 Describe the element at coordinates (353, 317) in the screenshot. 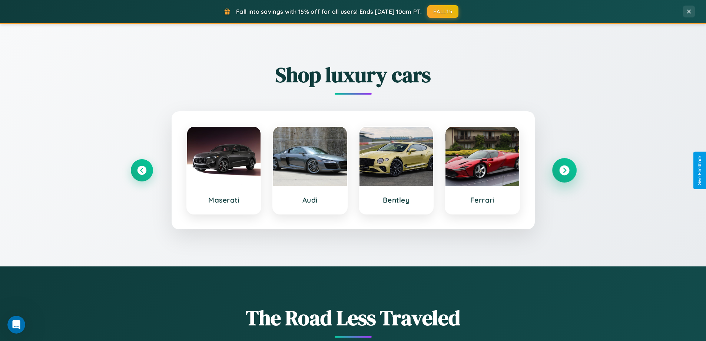

I see `h1: The Road Less Traveled` at that location.